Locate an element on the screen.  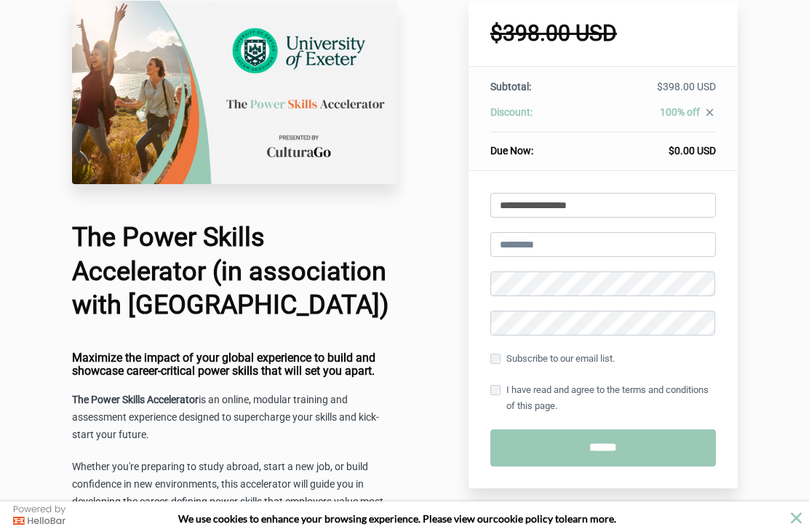
button: close is located at coordinates (796, 517).